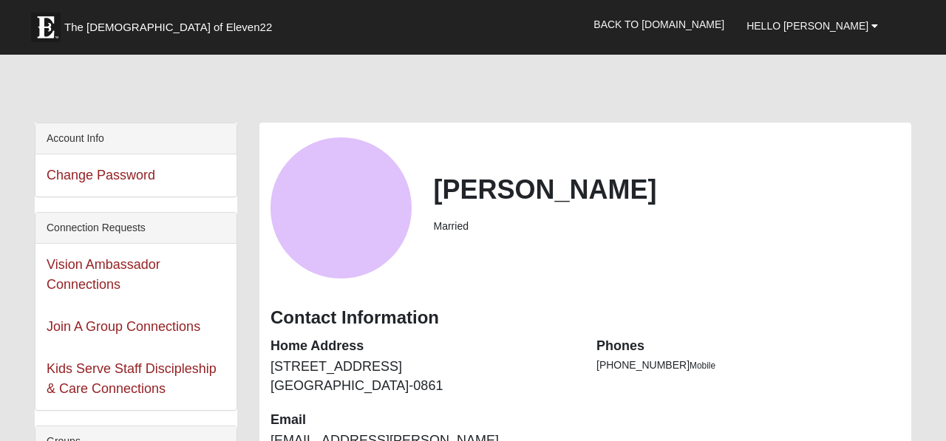 The width and height of the screenshot is (946, 441). I want to click on img: Eleven22 logo, so click(46, 27).